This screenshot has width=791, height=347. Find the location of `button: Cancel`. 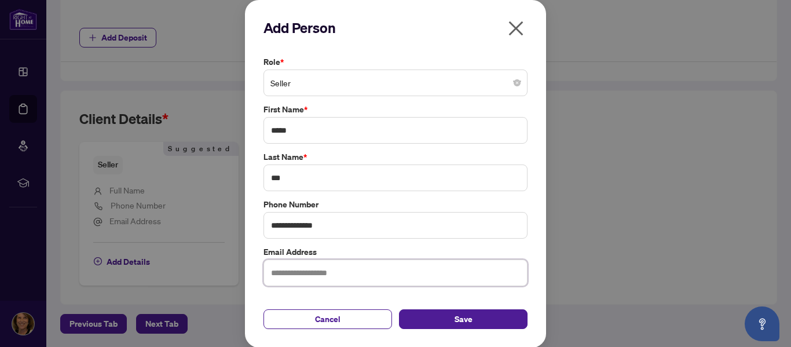

button: Cancel is located at coordinates (328, 319).